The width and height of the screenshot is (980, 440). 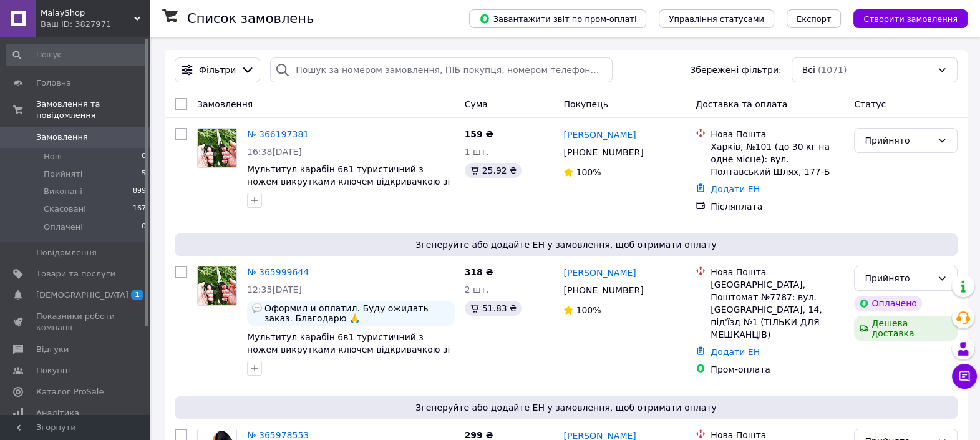 What do you see at coordinates (75, 274) in the screenshot?
I see `span: Товари та послуги` at bounding box center [75, 274].